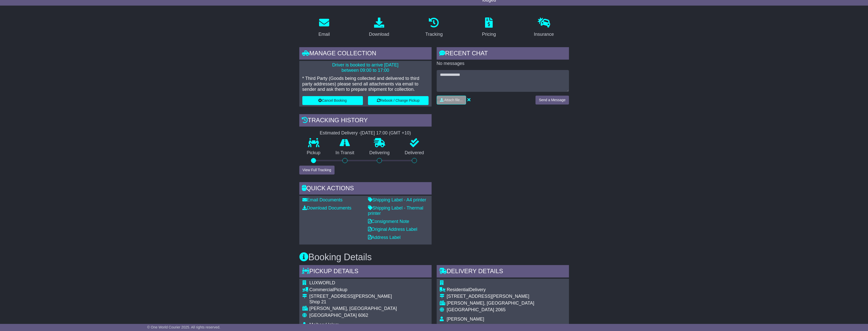  I want to click on a: Download, so click(379, 28).